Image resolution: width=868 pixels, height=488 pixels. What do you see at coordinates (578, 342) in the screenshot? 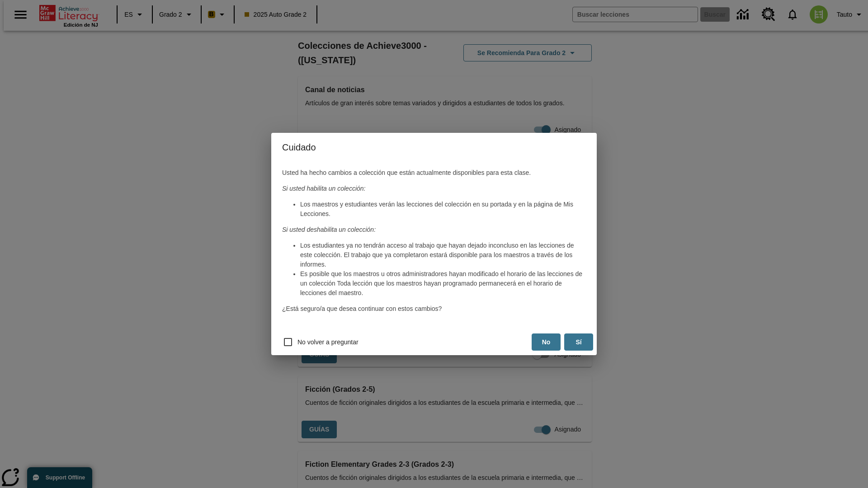
I see `button: Sí` at bounding box center [578, 342].